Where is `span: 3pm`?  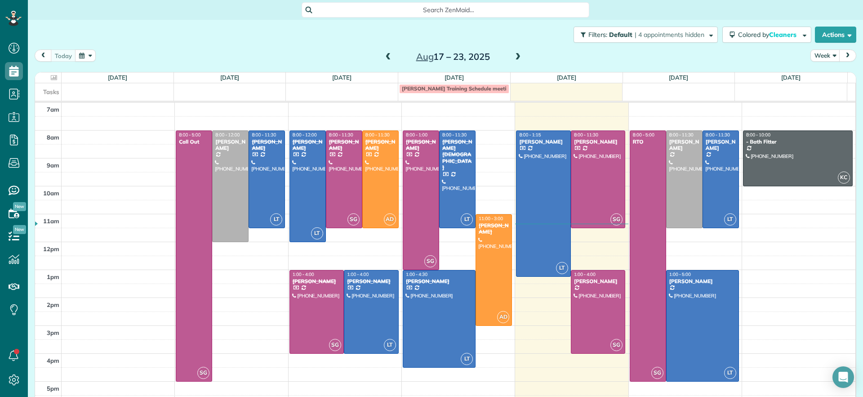
span: 3pm is located at coordinates (53, 332).